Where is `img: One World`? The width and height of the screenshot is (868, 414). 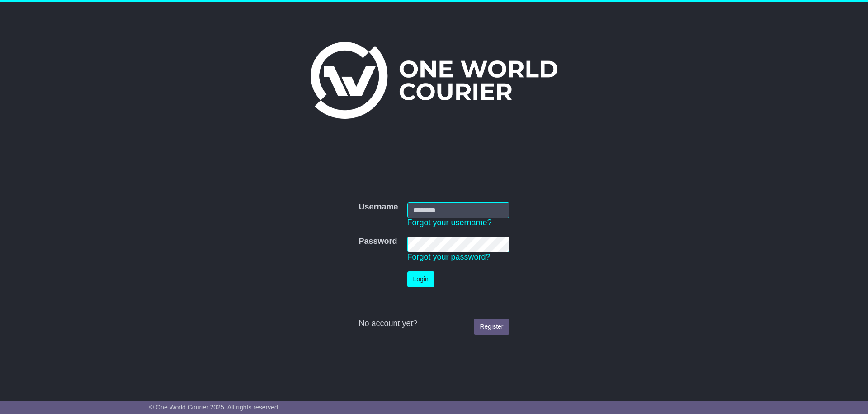 img: One World is located at coordinates (434, 80).